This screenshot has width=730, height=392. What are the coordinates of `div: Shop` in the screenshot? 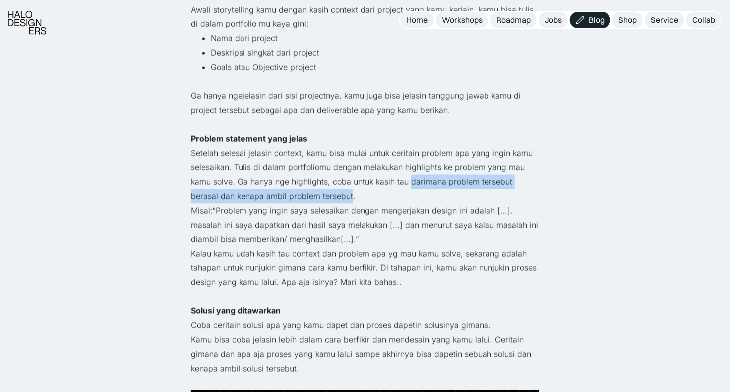 It's located at (627, 20).